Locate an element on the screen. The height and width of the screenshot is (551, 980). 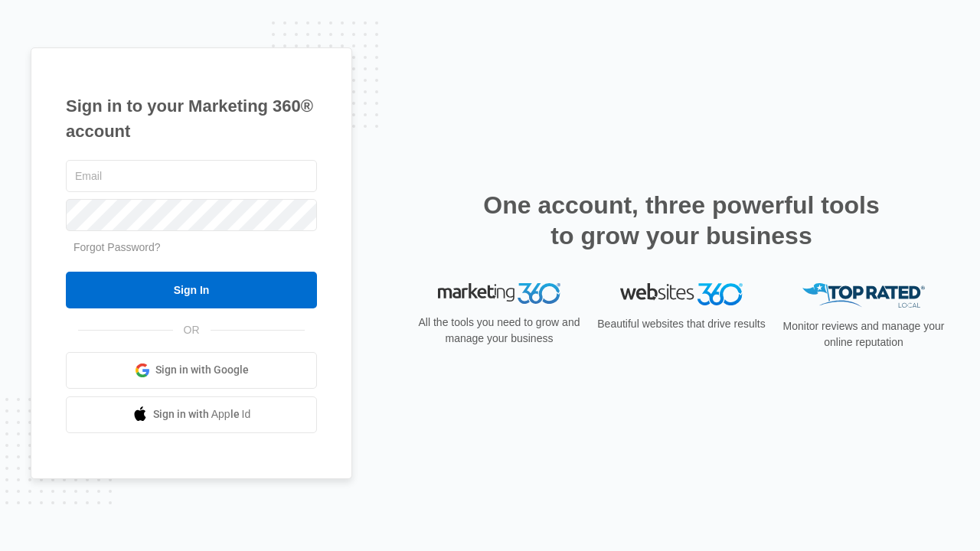
p: All the tools you need to grow and manage your business is located at coordinates (499, 330).